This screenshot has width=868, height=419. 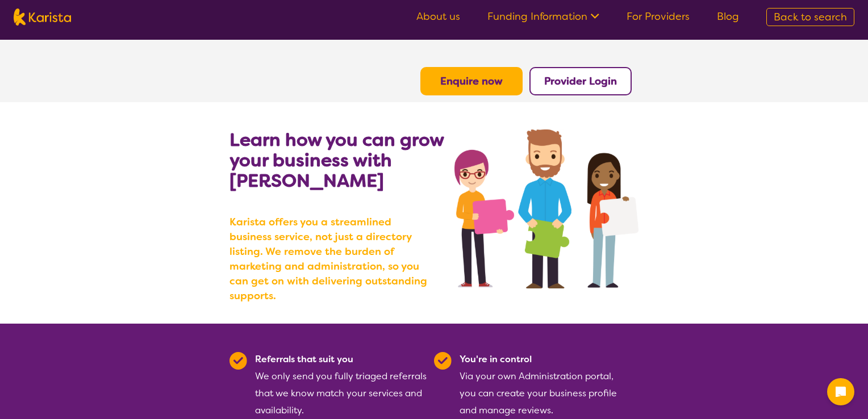 I want to click on span: Back to search, so click(x=810, y=17).